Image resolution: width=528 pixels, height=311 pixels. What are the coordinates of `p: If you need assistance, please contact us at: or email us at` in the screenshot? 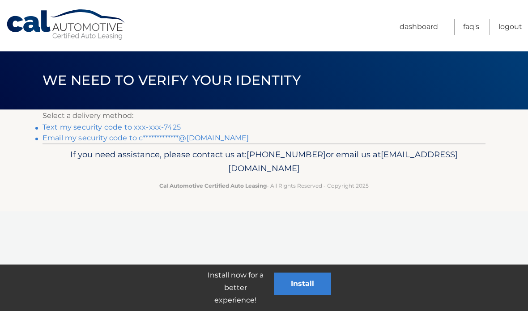 It's located at (264, 162).